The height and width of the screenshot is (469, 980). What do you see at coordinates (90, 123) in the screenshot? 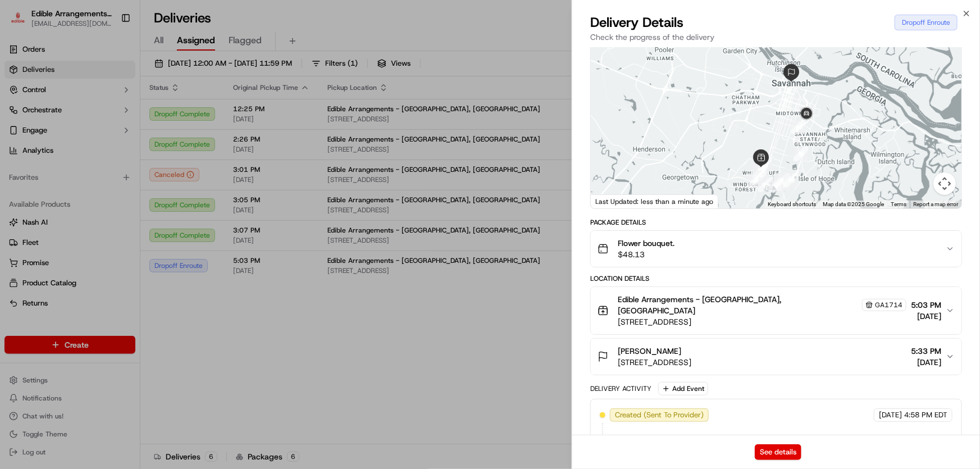
I see `div: We're available if you need us!` at bounding box center [90, 123].